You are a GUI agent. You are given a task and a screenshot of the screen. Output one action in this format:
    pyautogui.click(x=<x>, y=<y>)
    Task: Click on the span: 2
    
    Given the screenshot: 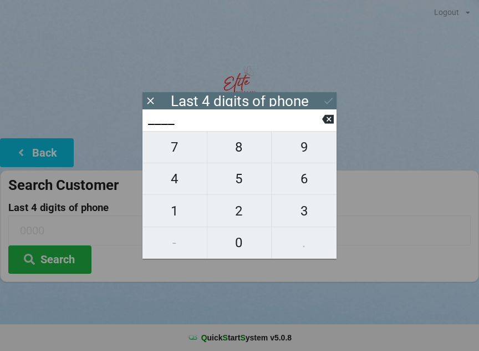 What is the action you would take?
    pyautogui.click(x=240, y=211)
    